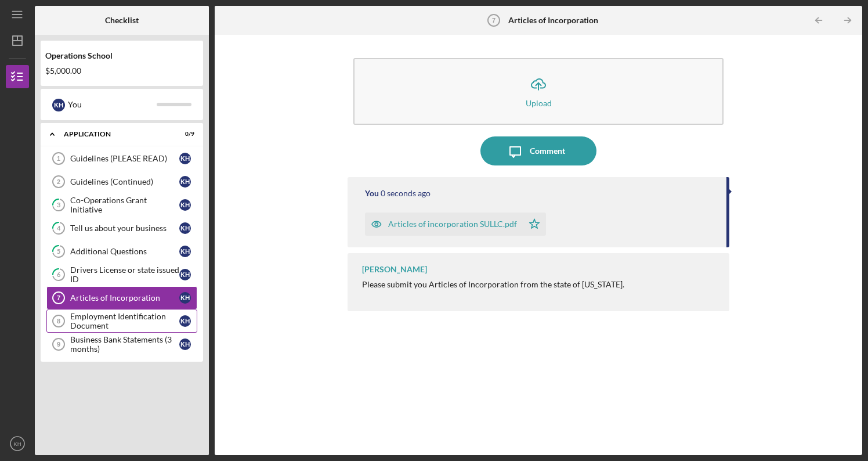 The width and height of the screenshot is (868, 461). I want to click on div: Comment, so click(548, 151).